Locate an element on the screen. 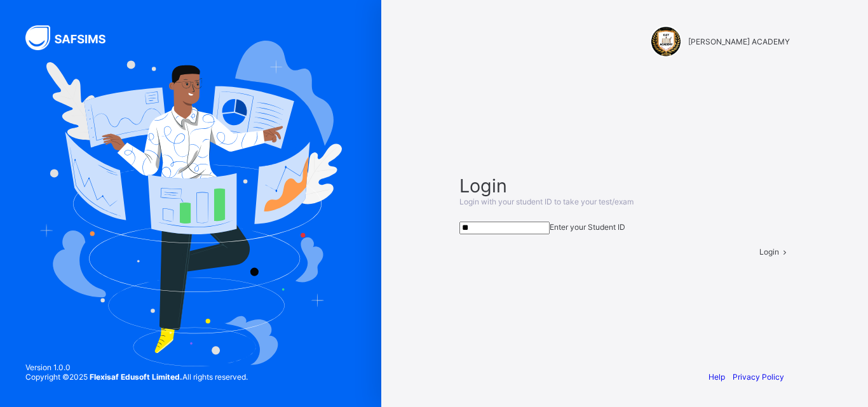 The image size is (868, 407). span: Enter your Student ID is located at coordinates (588, 227).